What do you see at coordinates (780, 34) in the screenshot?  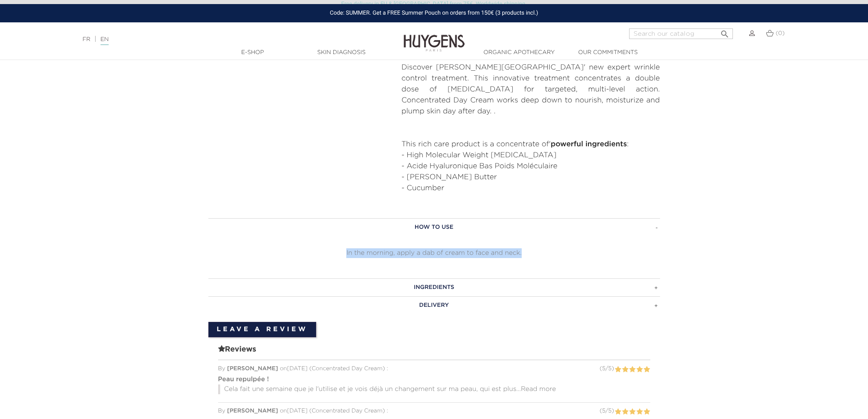 I see `span: (0)` at bounding box center [780, 34].